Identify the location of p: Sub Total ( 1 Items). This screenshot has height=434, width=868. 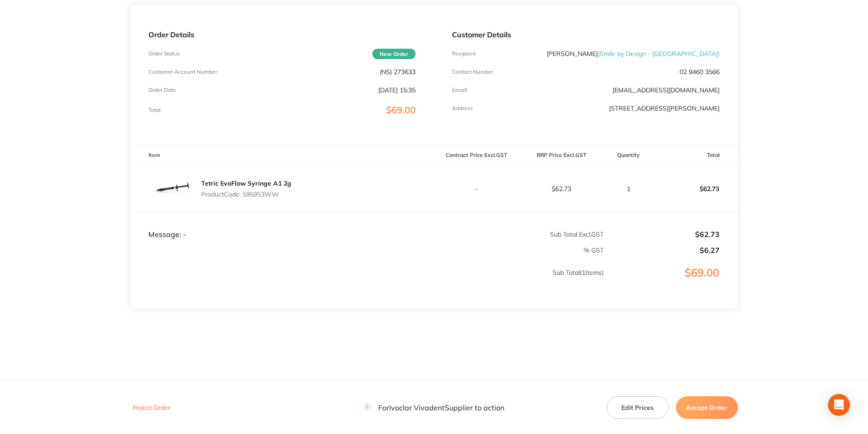
(366, 282).